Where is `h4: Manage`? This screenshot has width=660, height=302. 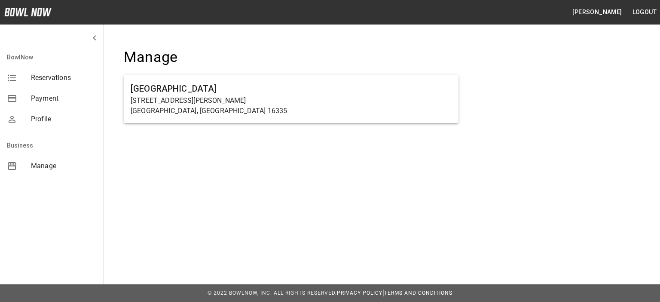 h4: Manage is located at coordinates (291, 57).